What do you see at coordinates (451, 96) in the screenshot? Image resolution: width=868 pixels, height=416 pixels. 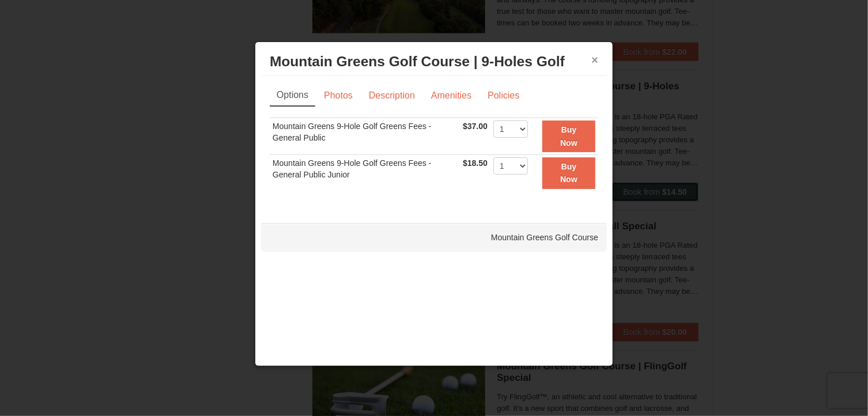 I see `a: Amenities` at bounding box center [451, 96].